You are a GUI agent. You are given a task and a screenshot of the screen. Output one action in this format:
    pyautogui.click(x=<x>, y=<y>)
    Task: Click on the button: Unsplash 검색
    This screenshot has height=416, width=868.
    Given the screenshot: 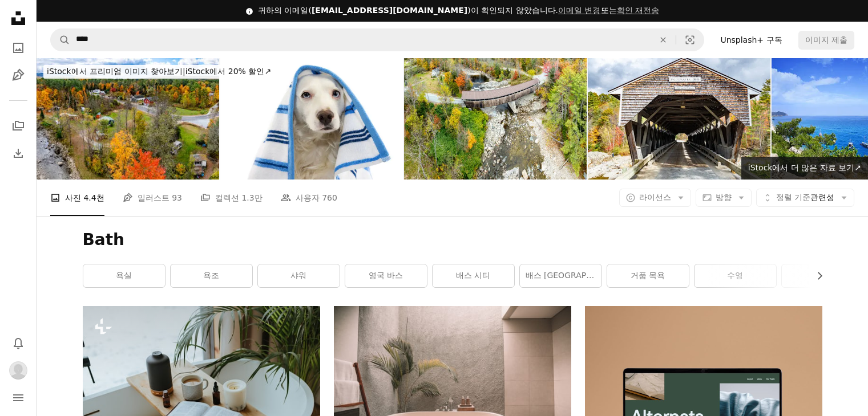 What is the action you would take?
    pyautogui.click(x=61, y=40)
    